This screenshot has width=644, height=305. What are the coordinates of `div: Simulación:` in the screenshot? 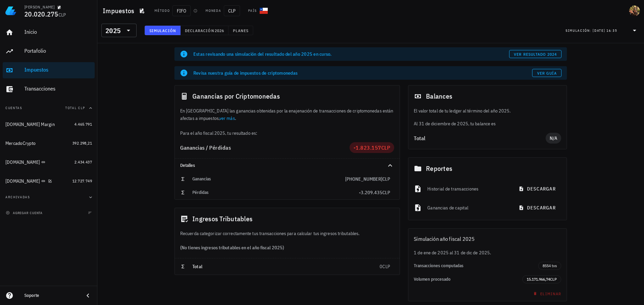 It's located at (579, 30).